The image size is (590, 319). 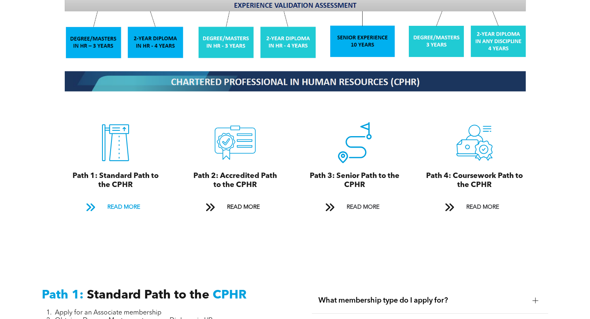 I want to click on span: Path 4: Coursework Path to the CPHR, so click(x=474, y=180).